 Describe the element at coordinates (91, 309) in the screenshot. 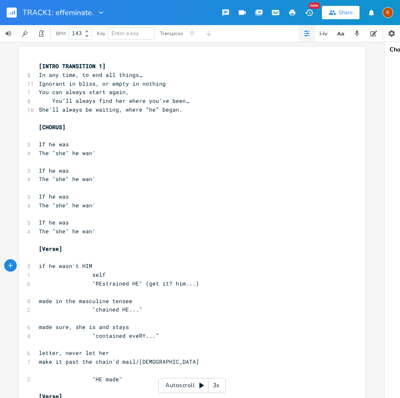

I see `span: "chained HE..."` at that location.